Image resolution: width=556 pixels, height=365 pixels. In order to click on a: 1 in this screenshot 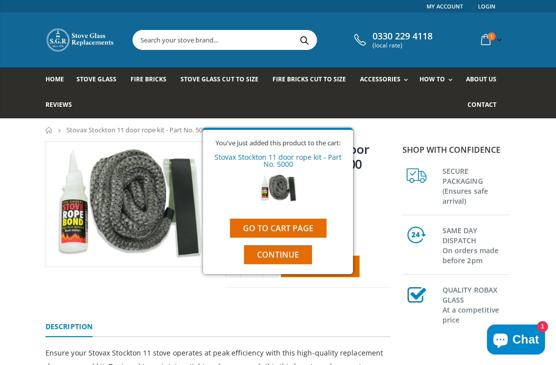, I will do `click(490, 39)`.